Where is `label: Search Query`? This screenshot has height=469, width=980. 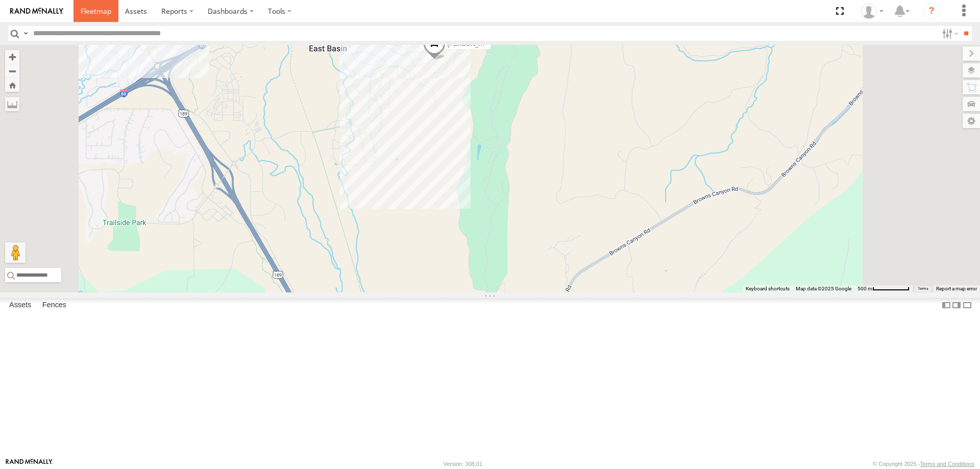
label: Search Query is located at coordinates (26, 33).